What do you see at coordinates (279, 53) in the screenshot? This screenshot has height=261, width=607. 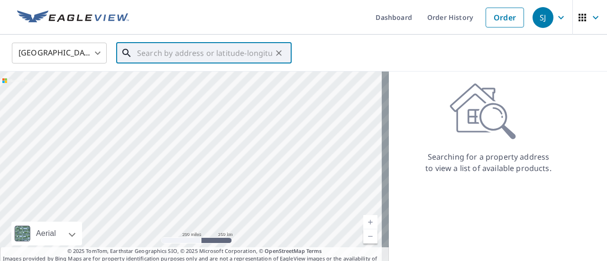 I see `button: Clear` at bounding box center [279, 53].